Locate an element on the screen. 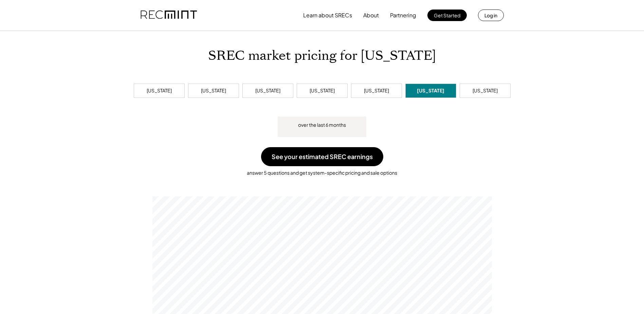  button: Learn about SRECs is located at coordinates (328, 15).